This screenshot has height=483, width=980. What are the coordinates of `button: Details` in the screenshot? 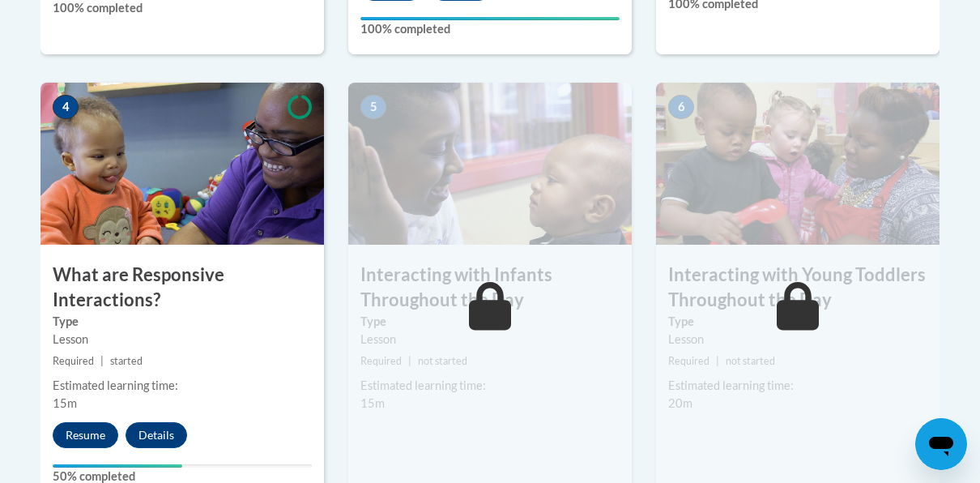 It's located at (156, 435).